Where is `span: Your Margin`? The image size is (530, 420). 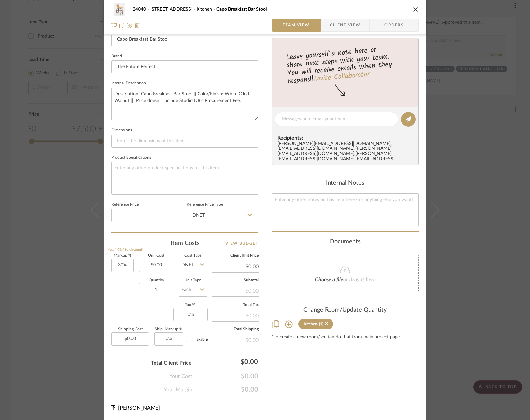 span: Your Margin is located at coordinates (178, 389).